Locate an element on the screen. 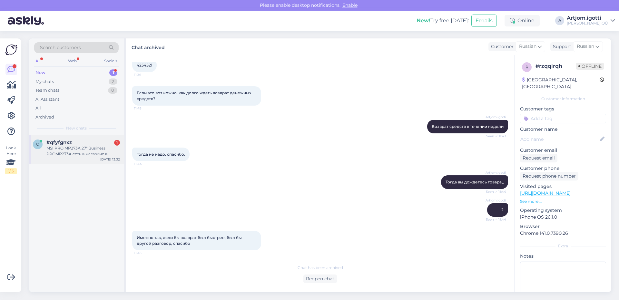 Image resolution: width=619 pixels, height=300 pixels. span: Seen ✓ 11:43 is located at coordinates (494, 136).